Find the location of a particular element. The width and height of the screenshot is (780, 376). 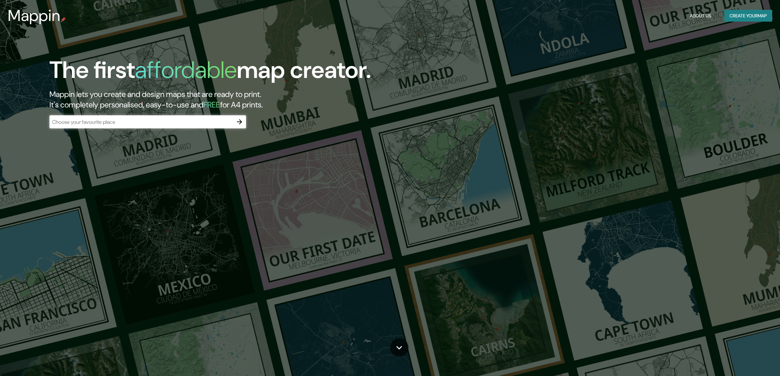

button: Create yourmap is located at coordinates (748, 16).